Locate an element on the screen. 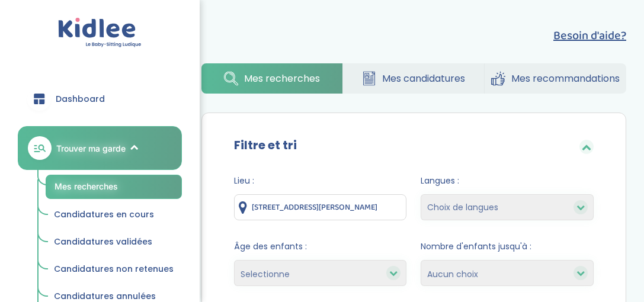 The width and height of the screenshot is (644, 302). input: Ville ou code postale is located at coordinates (320, 207).